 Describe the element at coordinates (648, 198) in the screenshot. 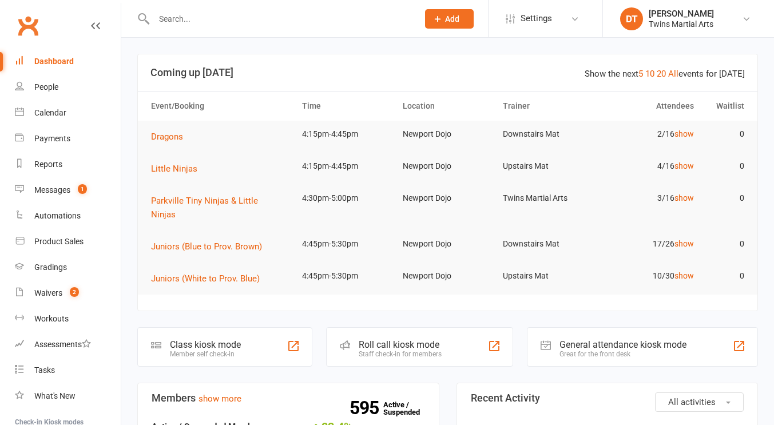

I see `td: 3/16` at that location.